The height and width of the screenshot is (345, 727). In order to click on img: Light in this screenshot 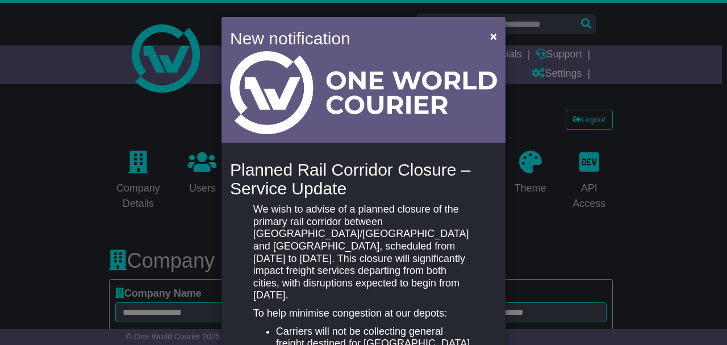, I will do `click(364, 93)`.